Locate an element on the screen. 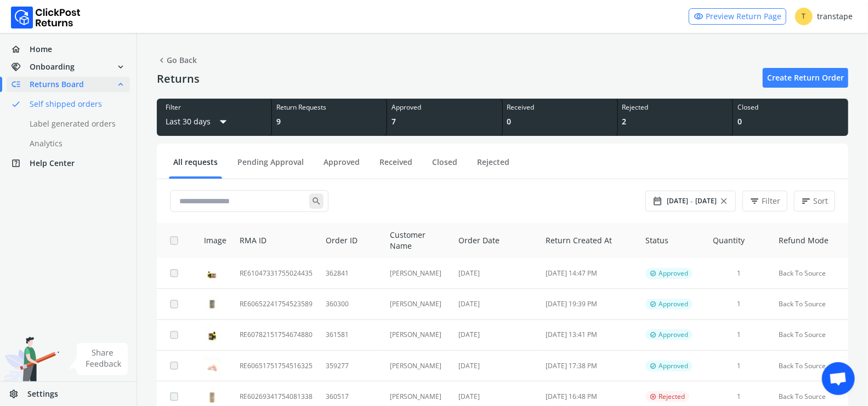 The image size is (868, 406). img: share feedback is located at coordinates (98, 359).